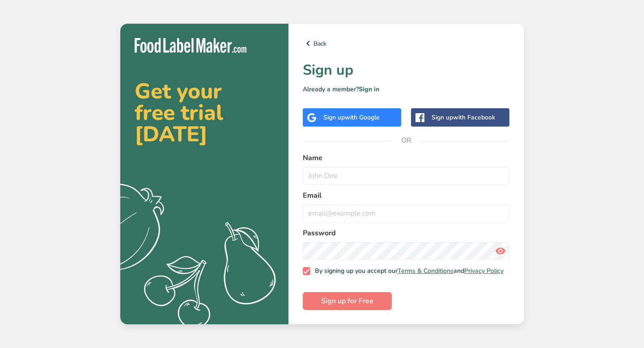 This screenshot has width=644, height=348. I want to click on label: Email, so click(406, 195).